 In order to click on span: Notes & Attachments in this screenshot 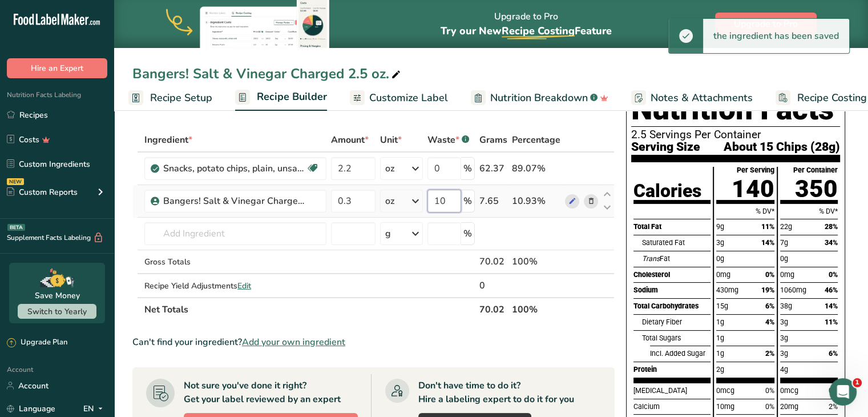, I will do `click(702, 97)`.